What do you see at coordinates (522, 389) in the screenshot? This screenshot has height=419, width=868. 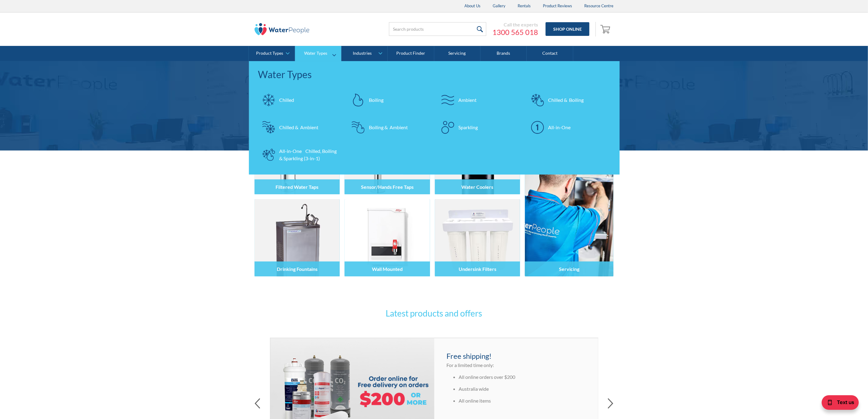 I see `li: Australia wide` at bounding box center [522, 389].